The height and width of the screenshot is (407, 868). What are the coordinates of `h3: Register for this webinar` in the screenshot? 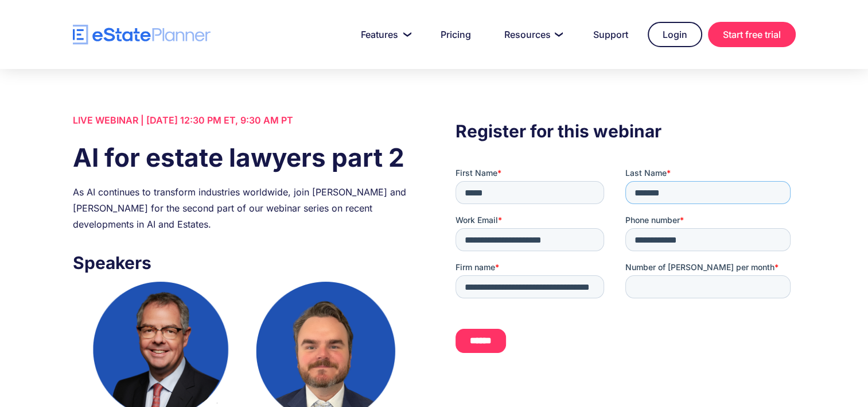 It's located at (625, 131).